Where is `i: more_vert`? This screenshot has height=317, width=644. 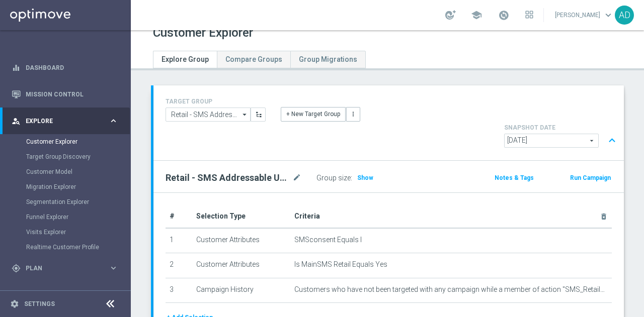
i: more_vert is located at coordinates (353, 114).